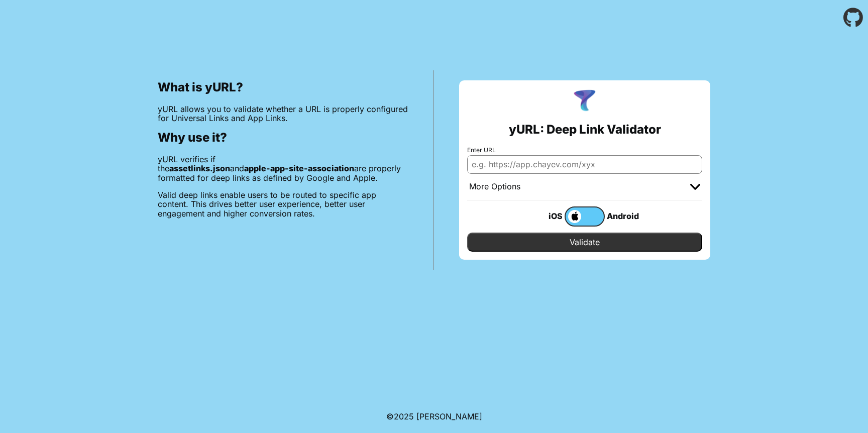 Image resolution: width=868 pixels, height=433 pixels. Describe the element at coordinates (283, 113) in the screenshot. I see `p: yURL allows you to validate whether a URL is properly configured for Universal Links and App Links.` at that location.